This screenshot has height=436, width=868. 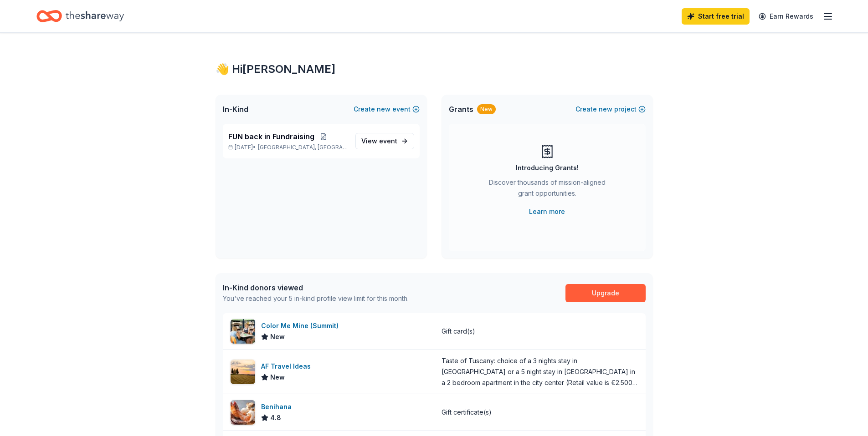 What do you see at coordinates (385, 141) in the screenshot?
I see `a: View event` at bounding box center [385, 141].